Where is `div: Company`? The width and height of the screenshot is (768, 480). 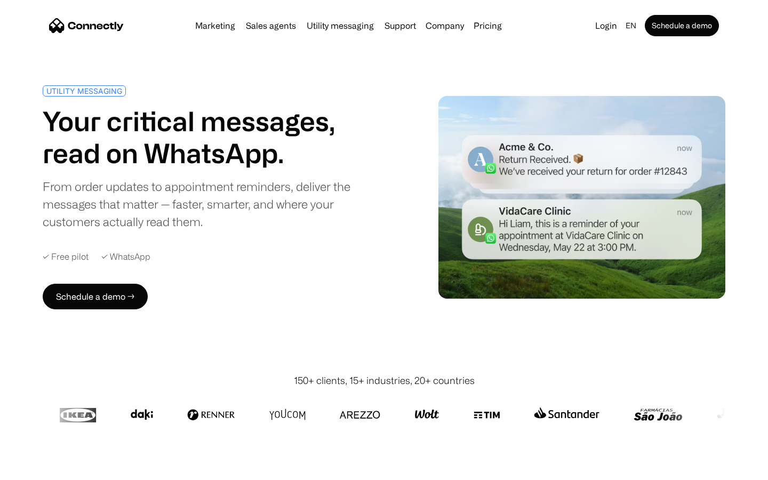
div: Company is located at coordinates (445, 26).